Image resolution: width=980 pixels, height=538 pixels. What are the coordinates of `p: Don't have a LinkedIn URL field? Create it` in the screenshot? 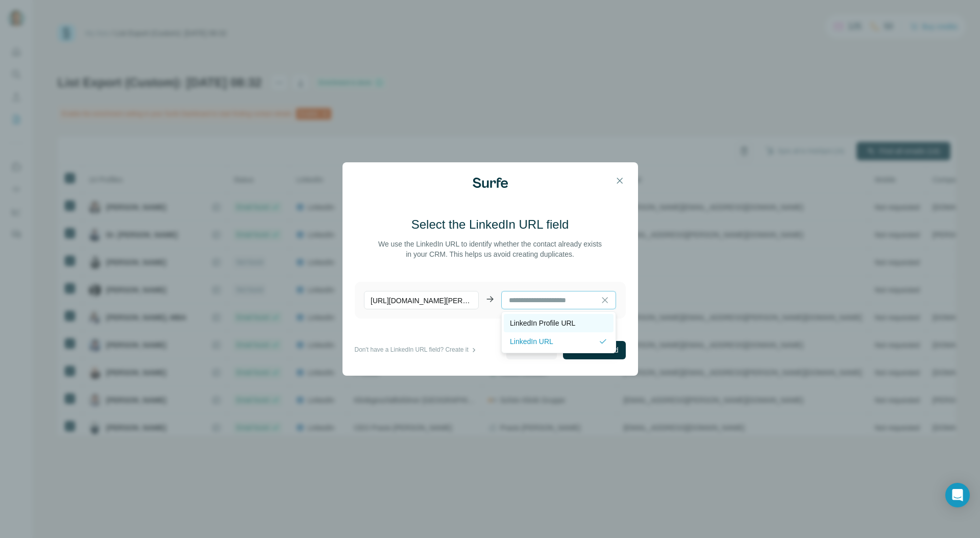 It's located at (411, 350).